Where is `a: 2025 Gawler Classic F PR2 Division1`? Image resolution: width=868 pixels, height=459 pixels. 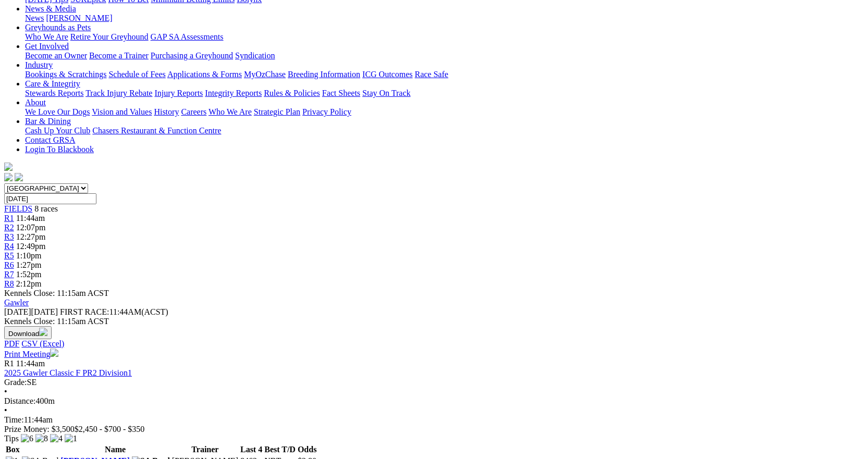
a: 2025 Gawler Classic F PR2 Division1 is located at coordinates (68, 373).